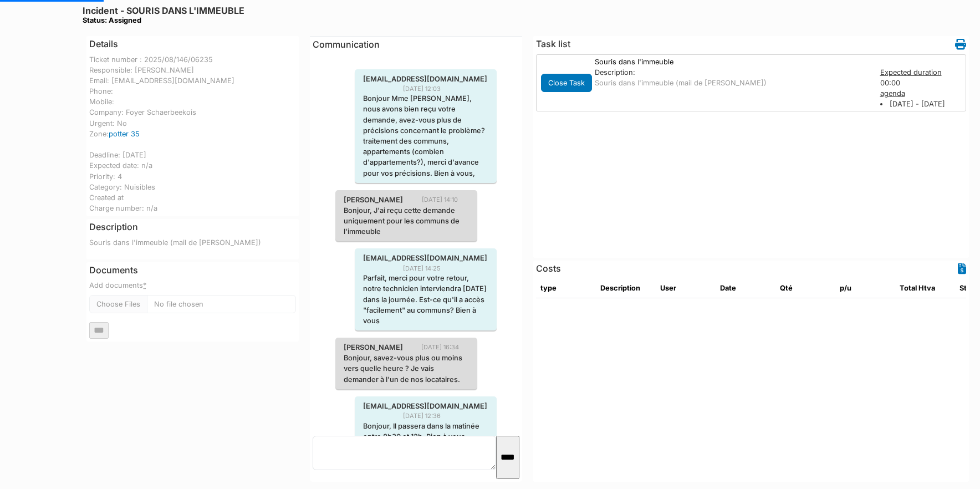 This screenshot has height=489, width=980. Describe the element at coordinates (567, 81) in the screenshot. I see `a: Close Task` at that location.